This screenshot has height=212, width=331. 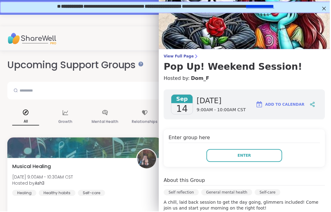 What do you see at coordinates (66, 122) in the screenshot?
I see `p: Growth` at bounding box center [66, 122].